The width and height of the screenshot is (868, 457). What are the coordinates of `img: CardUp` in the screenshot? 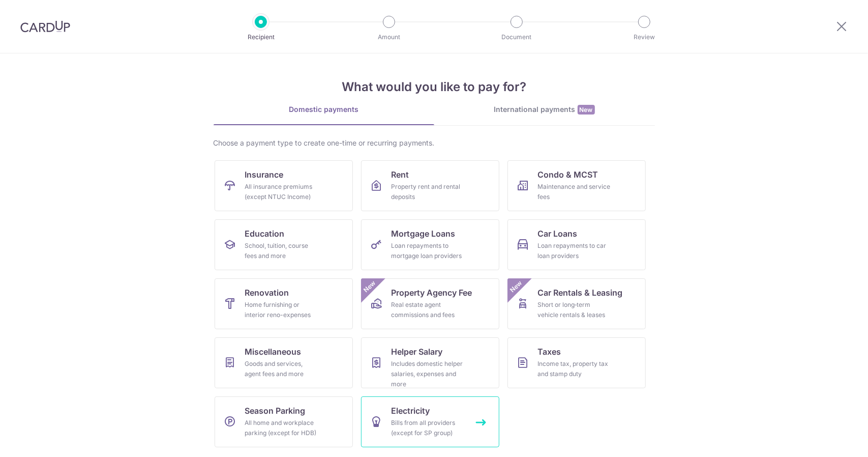 It's located at (45, 27).